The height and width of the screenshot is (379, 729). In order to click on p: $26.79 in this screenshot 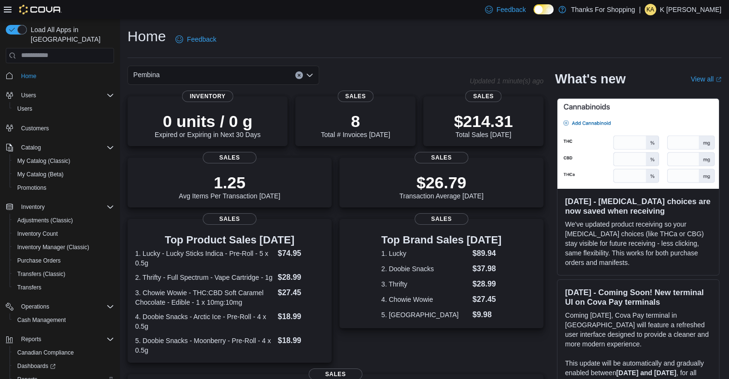, I will do `click(441, 183)`.